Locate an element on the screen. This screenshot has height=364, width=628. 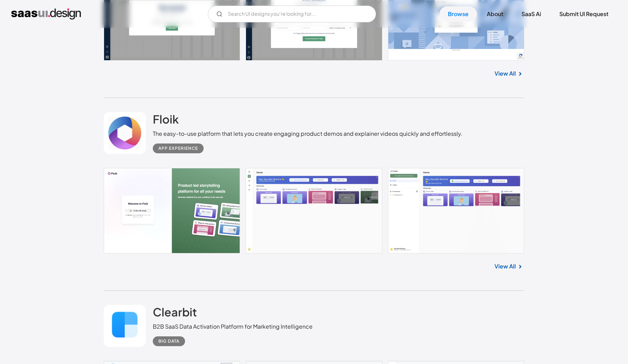
a: home is located at coordinates (46, 14).